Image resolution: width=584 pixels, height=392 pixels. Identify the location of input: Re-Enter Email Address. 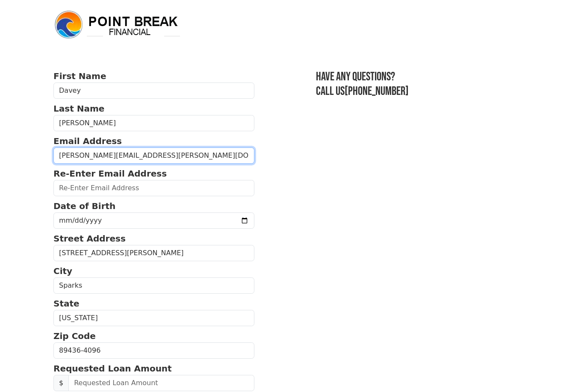
(154, 188).